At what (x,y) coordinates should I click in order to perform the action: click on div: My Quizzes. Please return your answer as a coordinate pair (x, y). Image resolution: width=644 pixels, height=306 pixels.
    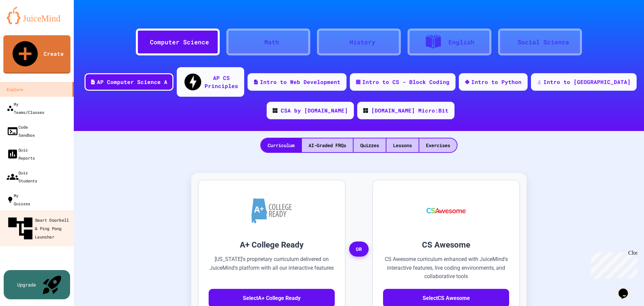
    Looking at the image, I should click on (18, 199).